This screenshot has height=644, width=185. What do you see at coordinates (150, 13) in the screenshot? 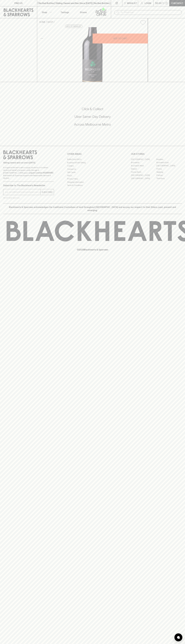
I see `input: Try "Pinot noir"` at bounding box center [150, 13].